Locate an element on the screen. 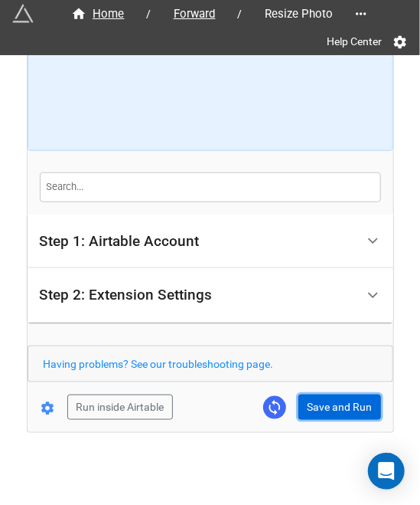 The image size is (420, 505). button: Save and Run is located at coordinates (340, 408).